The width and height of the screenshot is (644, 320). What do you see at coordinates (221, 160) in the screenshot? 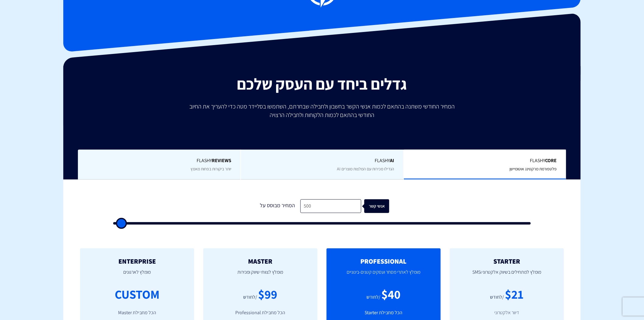
I see `b: REVIEWS` at bounding box center [221, 160].